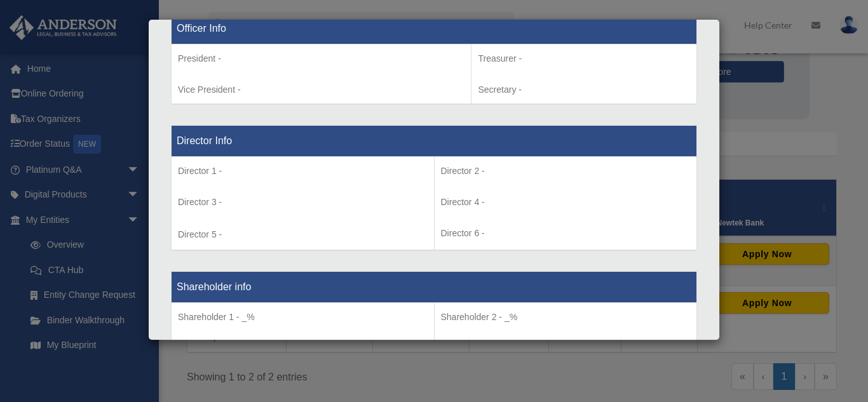 This screenshot has width=868, height=402. I want to click on p: Treasurer -, so click(584, 59).